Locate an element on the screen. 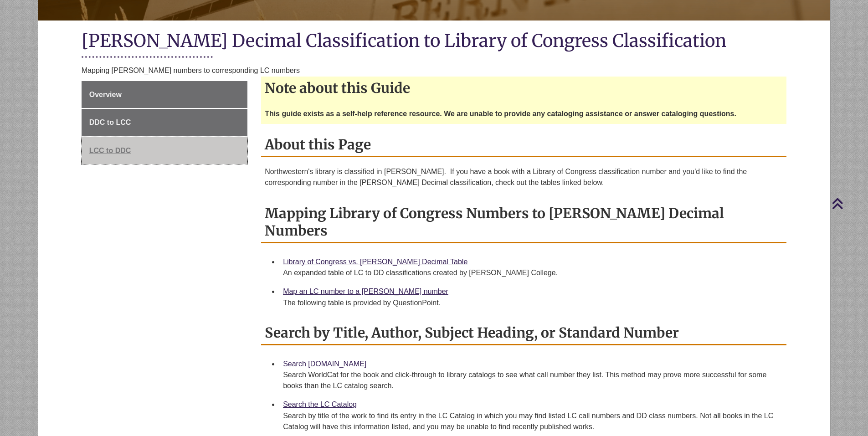  a: Overview is located at coordinates (165, 95).